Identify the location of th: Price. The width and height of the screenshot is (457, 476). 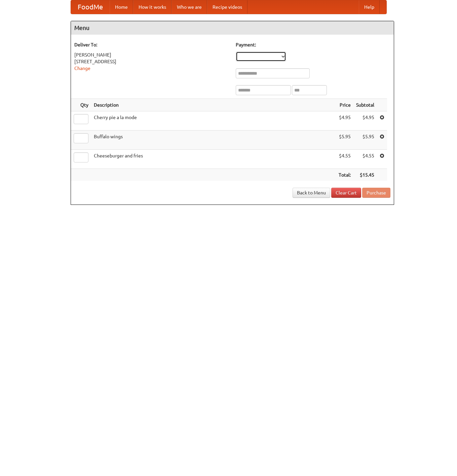
(345, 105).